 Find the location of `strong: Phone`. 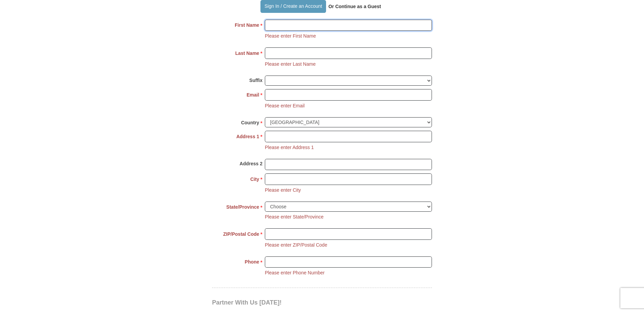

strong: Phone is located at coordinates (252, 262).